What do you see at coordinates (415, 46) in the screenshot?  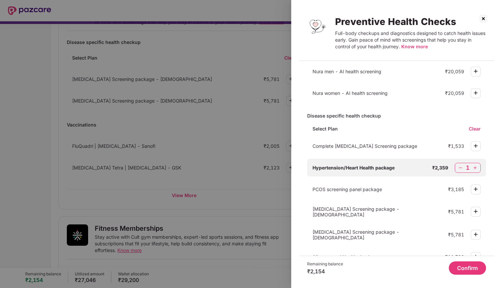 I see `span: Know more` at bounding box center [415, 46].